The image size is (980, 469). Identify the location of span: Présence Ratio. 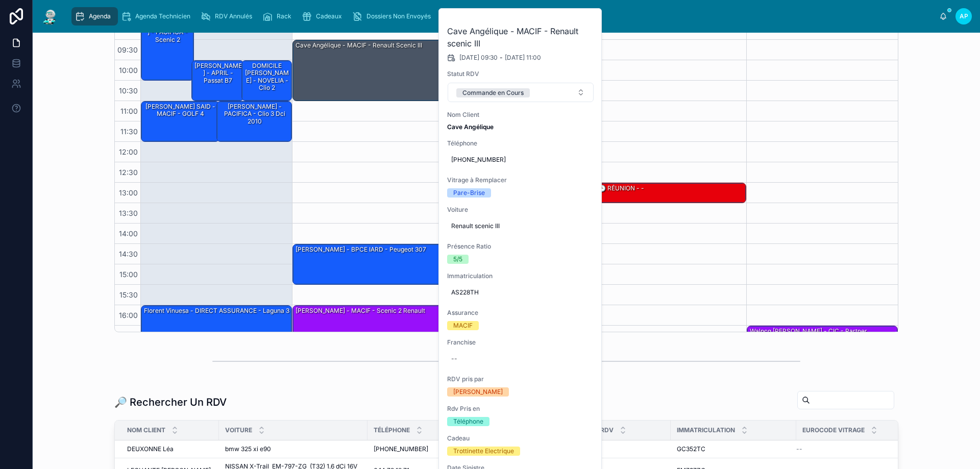
(520, 247).